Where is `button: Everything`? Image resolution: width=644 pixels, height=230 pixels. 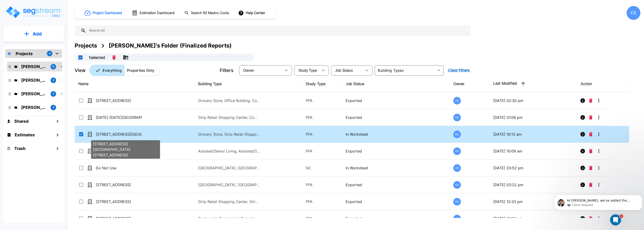 button: Everything is located at coordinates (107, 71).